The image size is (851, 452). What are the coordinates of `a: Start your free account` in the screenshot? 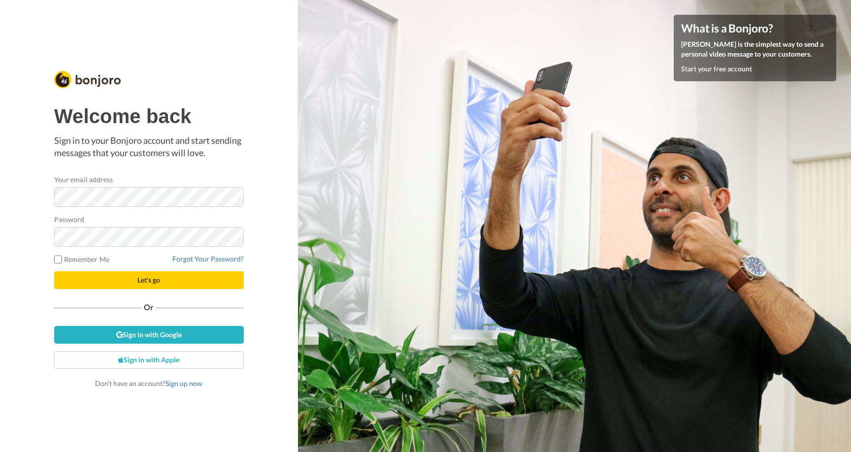 It's located at (717, 68).